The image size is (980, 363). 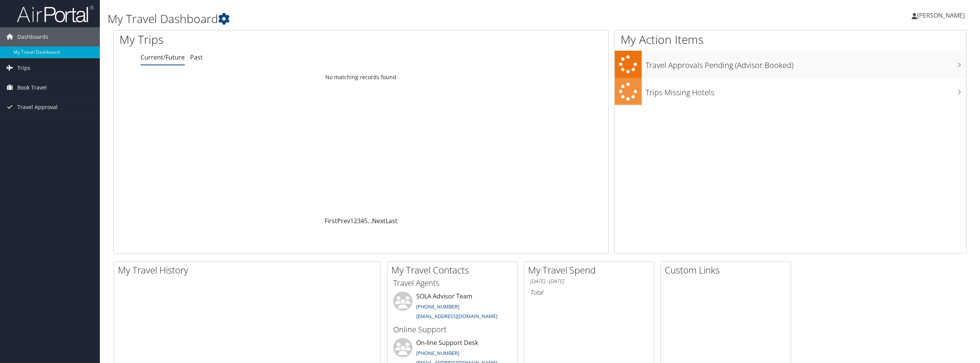 I want to click on a: Travel Approvals Pending (Advisor Booked), so click(x=790, y=64).